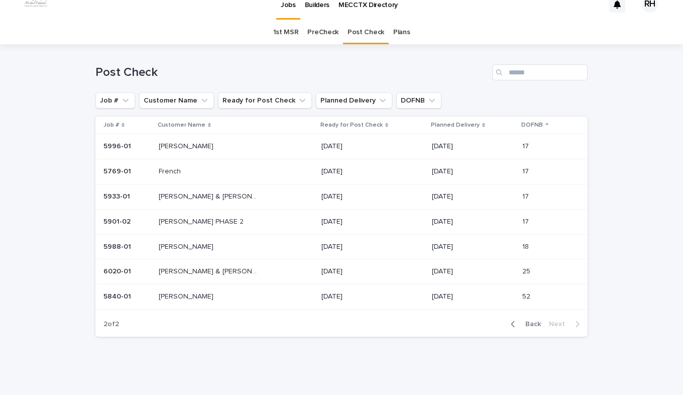 The height and width of the screenshot is (395, 683). Describe the element at coordinates (352, 125) in the screenshot. I see `p: Ready for Post Check` at that location.